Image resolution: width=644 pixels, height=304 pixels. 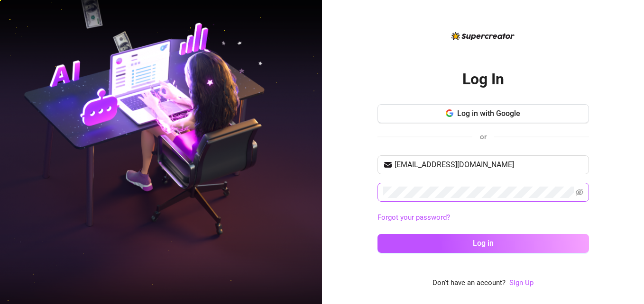 I want to click on span: Log in, so click(x=484, y=243).